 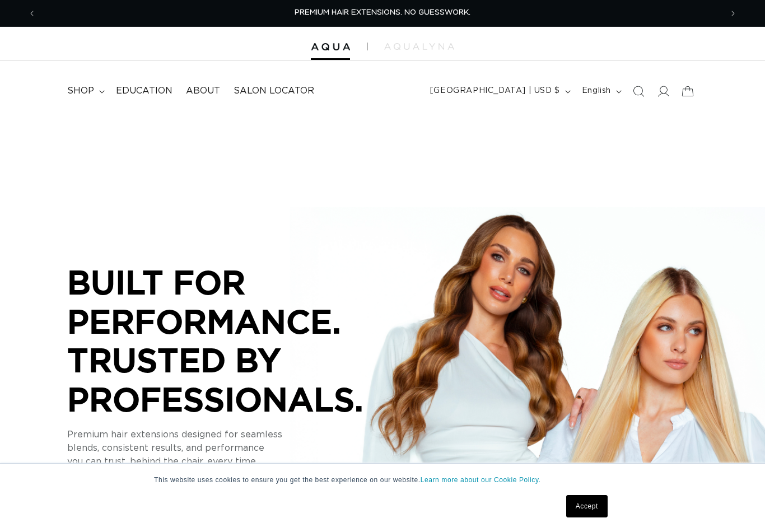 What do you see at coordinates (274, 90) in the screenshot?
I see `span: Salon Locator` at bounding box center [274, 90].